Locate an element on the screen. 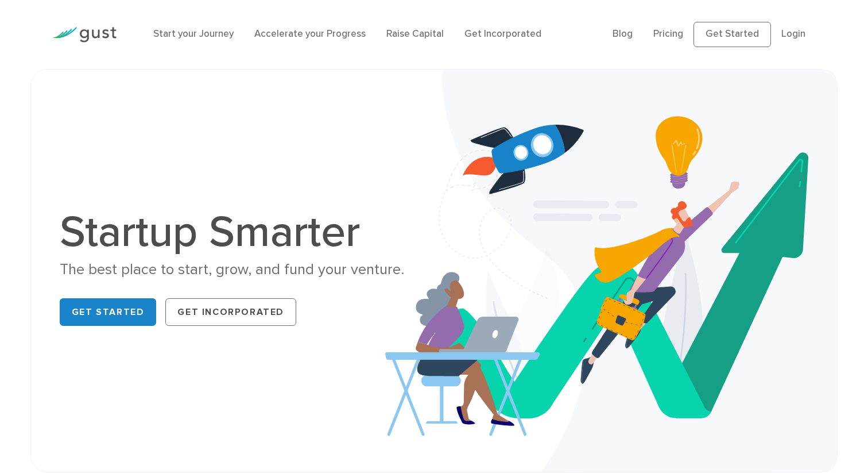 Image resolution: width=868 pixels, height=473 pixels. img: Startup Smarter Hero is located at coordinates (611, 271).